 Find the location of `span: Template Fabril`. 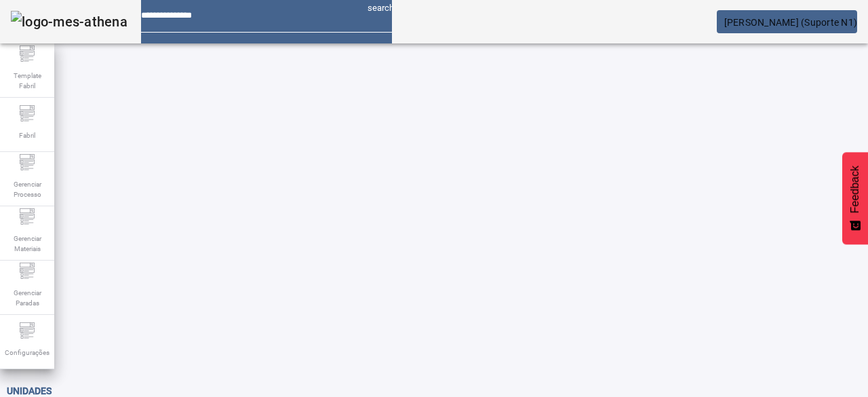

span: Template Fabril is located at coordinates (27, 80).